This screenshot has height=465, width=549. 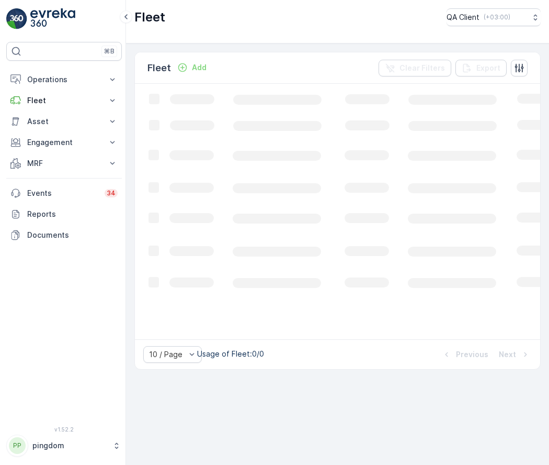 I want to click on p: ( +03:00 ), so click(x=497, y=17).